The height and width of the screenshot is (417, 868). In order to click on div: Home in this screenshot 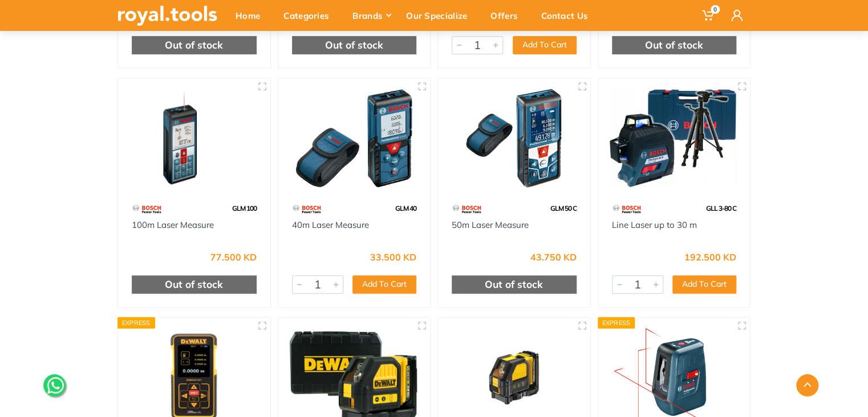, I will do `click(252, 16)`.